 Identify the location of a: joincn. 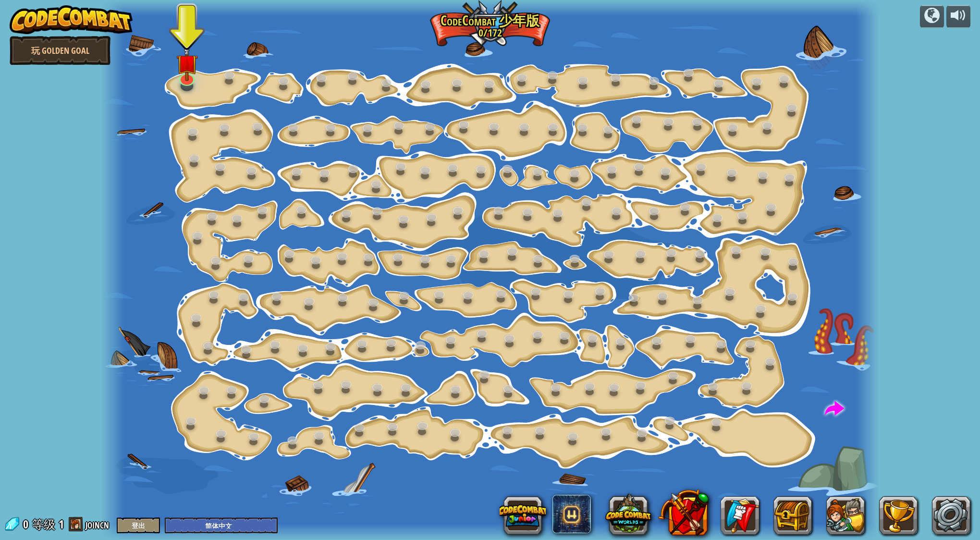
(99, 525).